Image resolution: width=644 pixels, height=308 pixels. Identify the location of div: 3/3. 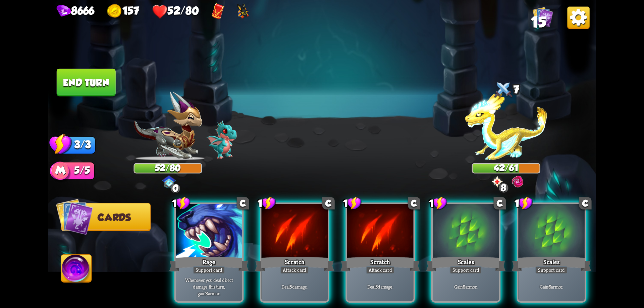
(78, 145).